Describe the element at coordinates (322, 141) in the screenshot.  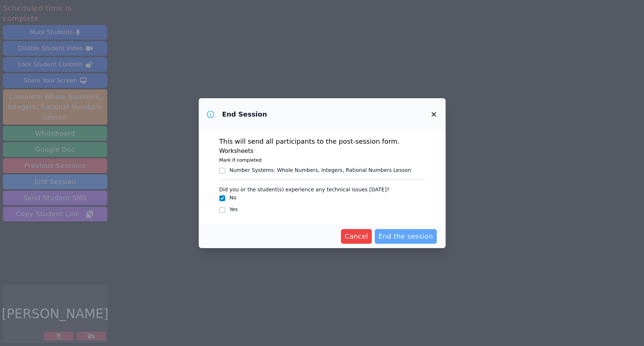
I see `p: This will send all participants to the post-session form.` at that location.